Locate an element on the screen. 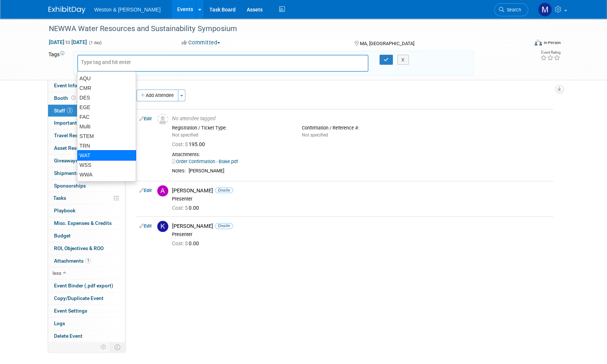  span: Asset Reservations is located at coordinates (76, 148).